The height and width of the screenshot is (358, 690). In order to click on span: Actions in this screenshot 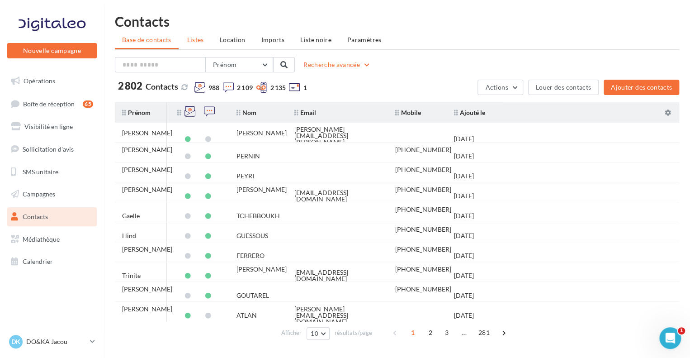, I will do `click(497, 87)`.